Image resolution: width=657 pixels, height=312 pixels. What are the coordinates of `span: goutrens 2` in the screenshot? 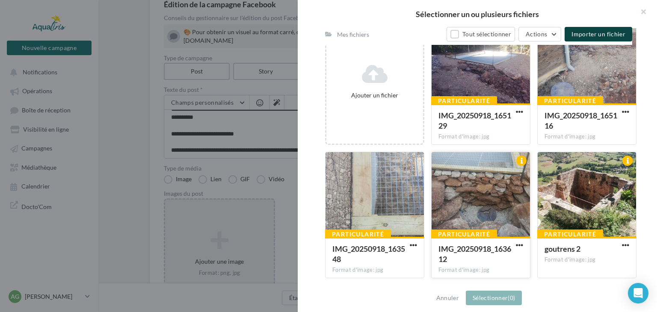 It's located at (562, 249).